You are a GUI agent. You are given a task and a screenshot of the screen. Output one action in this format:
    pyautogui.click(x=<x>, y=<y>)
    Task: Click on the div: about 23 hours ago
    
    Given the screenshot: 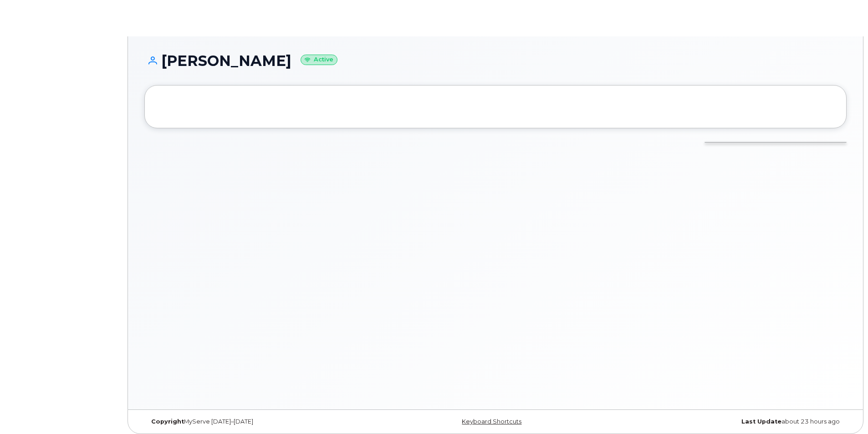 What is the action you would take?
    pyautogui.click(x=729, y=422)
    